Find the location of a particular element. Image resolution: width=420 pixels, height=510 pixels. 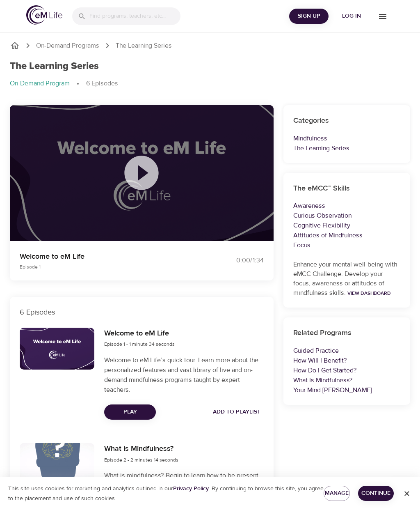

p: Mindfulness is located at coordinates (346, 138).